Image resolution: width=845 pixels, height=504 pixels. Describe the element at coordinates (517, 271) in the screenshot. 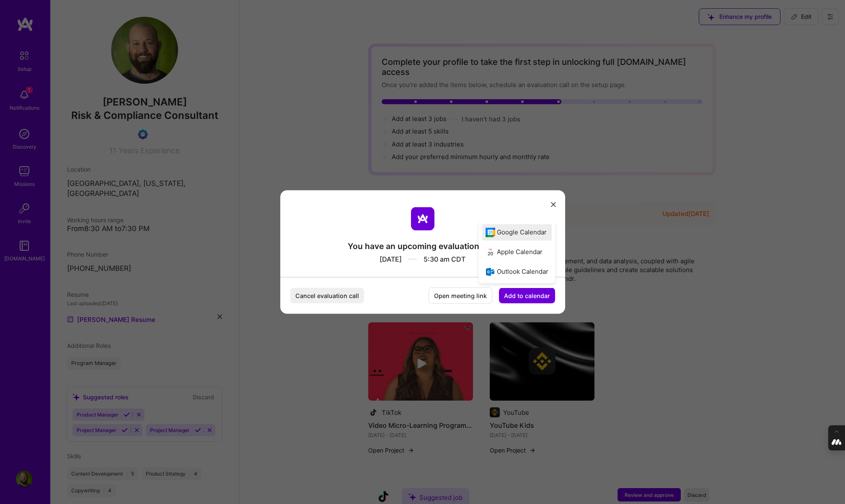

I see `div: Outlook Calendar` at that location.